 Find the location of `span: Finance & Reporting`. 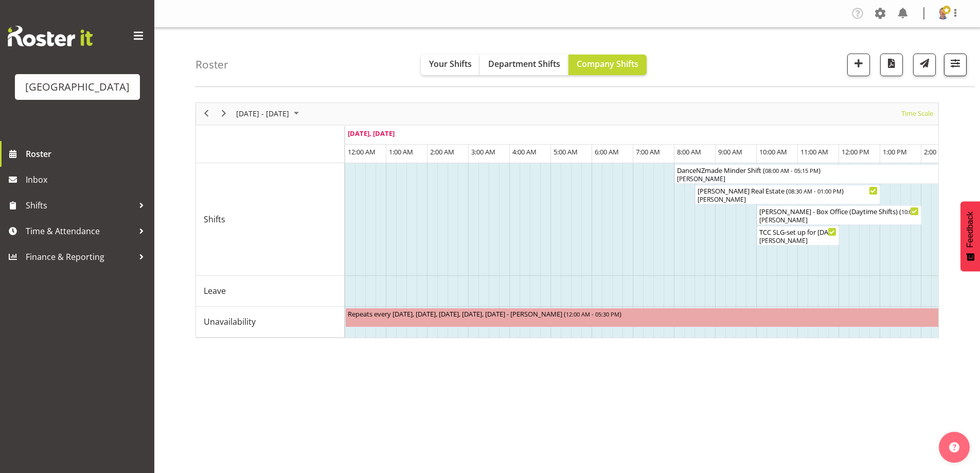

span: Finance & Reporting is located at coordinates (80, 257).